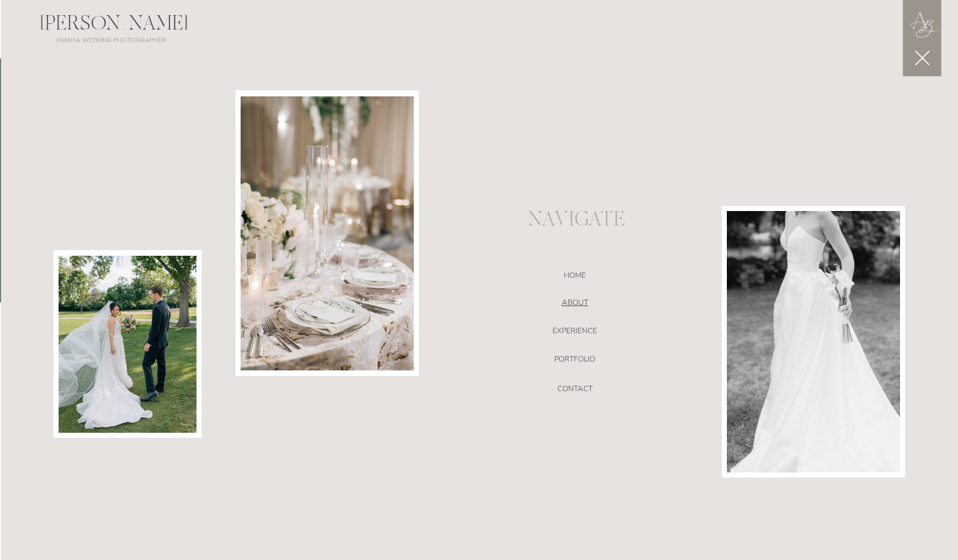 The height and width of the screenshot is (560, 958). What do you see at coordinates (575, 304) in the screenshot?
I see `a: ABOUT` at bounding box center [575, 304].